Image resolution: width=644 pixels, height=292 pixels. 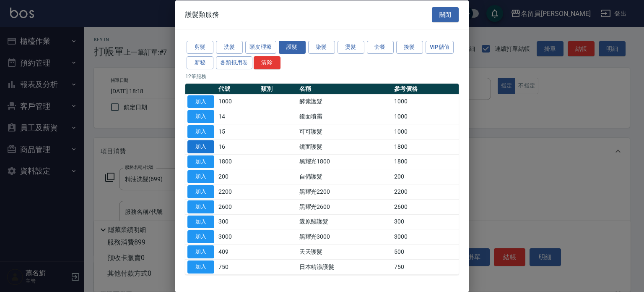 What do you see at coordinates (445, 14) in the screenshot?
I see `button: 關閉` at bounding box center [445, 14].